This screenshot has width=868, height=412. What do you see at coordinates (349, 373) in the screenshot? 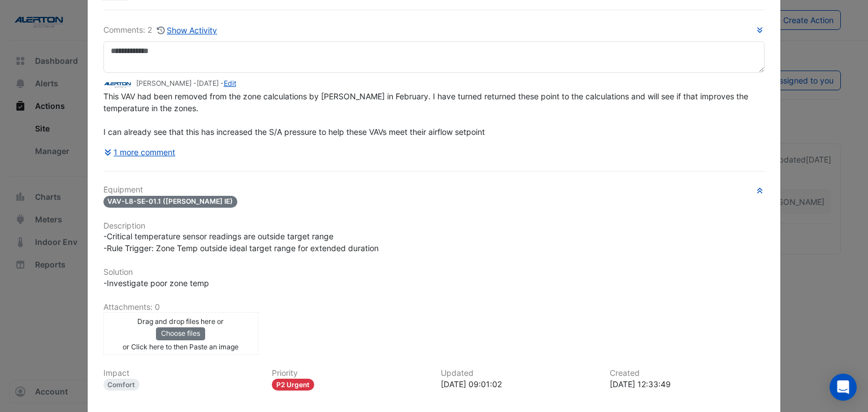
I see `h6: Priority` at bounding box center [349, 373].